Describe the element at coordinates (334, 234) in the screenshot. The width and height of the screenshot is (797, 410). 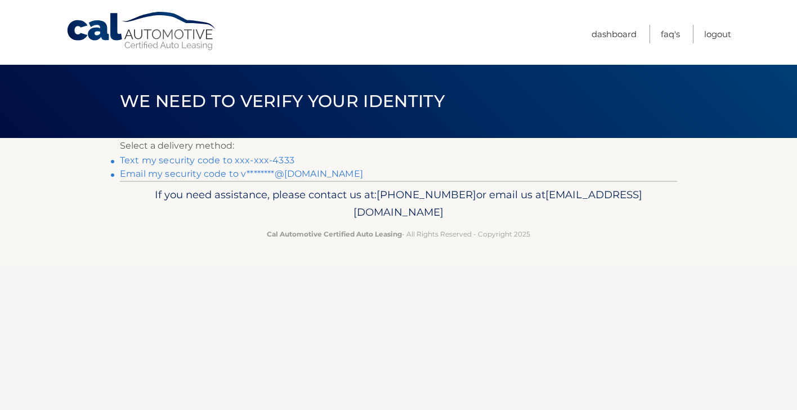
I see `strong: Cal Automotive Certified Auto Leasing` at that location.